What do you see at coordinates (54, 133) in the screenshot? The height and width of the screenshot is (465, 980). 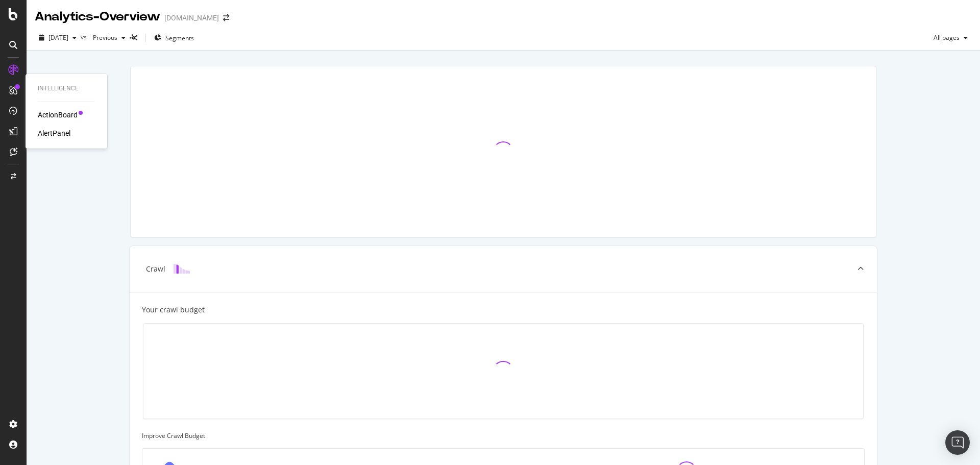 I see `div: AlertPanel` at bounding box center [54, 133].